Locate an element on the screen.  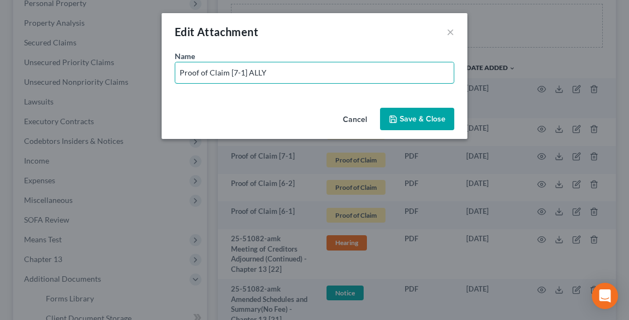
div: Open Intercom Messenger is located at coordinates (605, 296).